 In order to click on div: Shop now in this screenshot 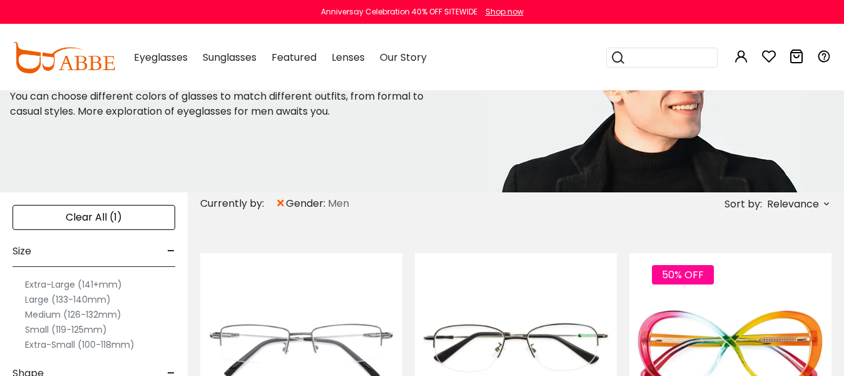, I will do `click(504, 12)`.